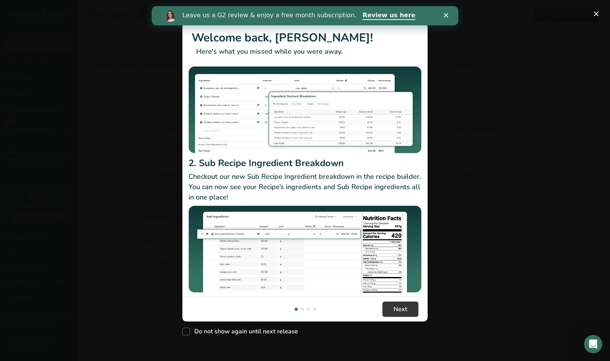 The height and width of the screenshot is (361, 610). Describe the element at coordinates (244, 331) in the screenshot. I see `span: Do not show again until next release` at that location.